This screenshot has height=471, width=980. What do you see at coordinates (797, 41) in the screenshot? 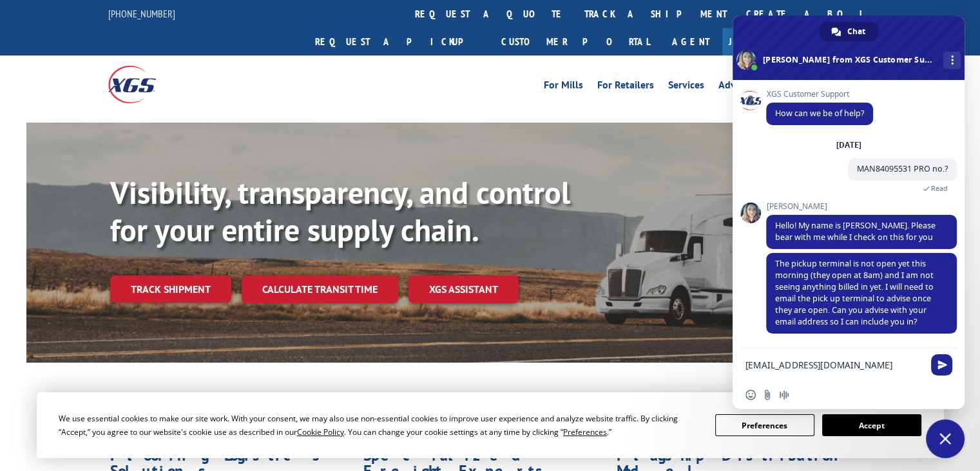
I see `a: Join Our Team` at bounding box center [797, 41].